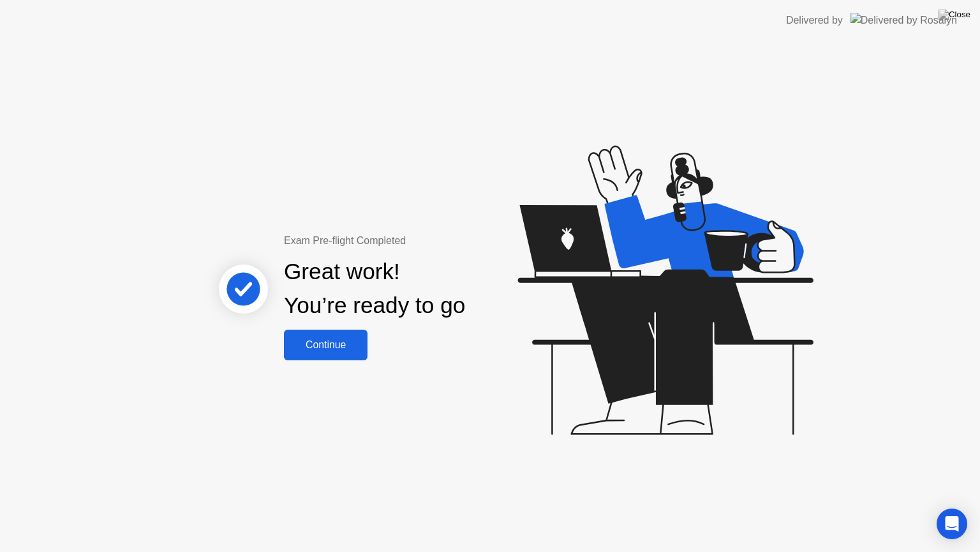 The image size is (980, 552). I want to click on button: Continue, so click(325, 344).